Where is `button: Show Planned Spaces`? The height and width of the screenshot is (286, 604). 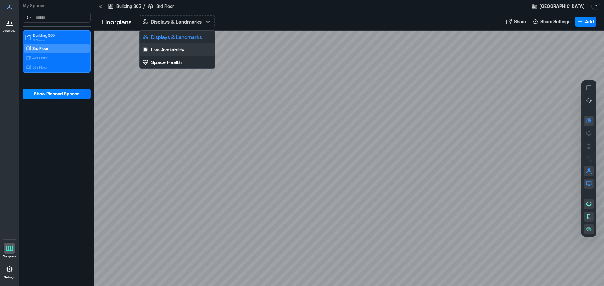 button: Show Planned Spaces is located at coordinates (57, 94).